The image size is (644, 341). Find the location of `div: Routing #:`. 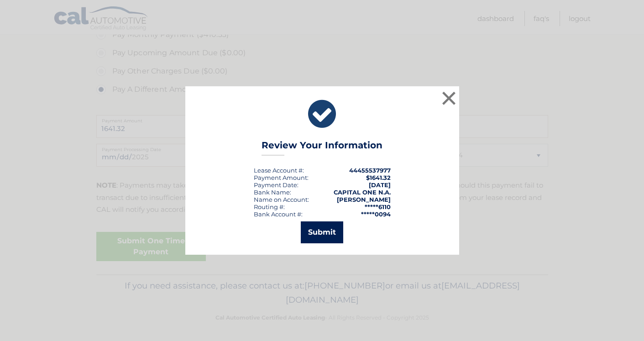

div: Routing #: is located at coordinates (269, 207).